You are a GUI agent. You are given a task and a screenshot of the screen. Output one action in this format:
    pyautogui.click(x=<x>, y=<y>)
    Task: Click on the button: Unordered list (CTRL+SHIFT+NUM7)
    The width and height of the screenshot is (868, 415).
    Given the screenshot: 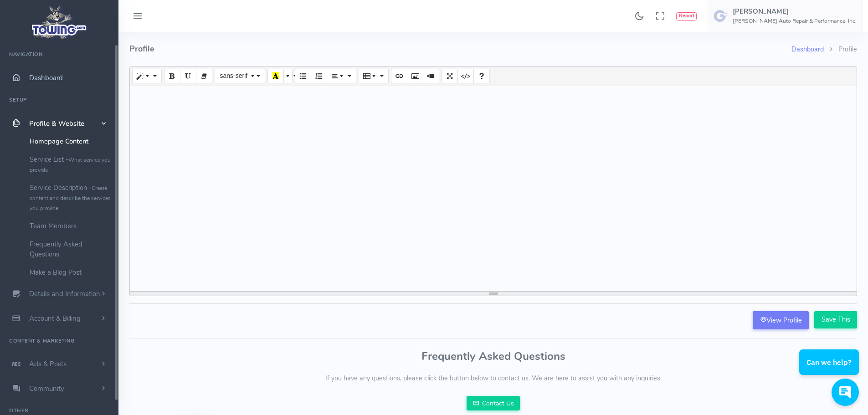 What is the action you would take?
    pyautogui.click(x=303, y=76)
    